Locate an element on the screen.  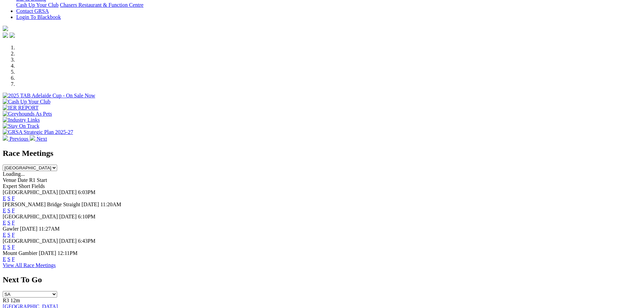
a: View All Race Meetings is located at coordinates (29, 265).